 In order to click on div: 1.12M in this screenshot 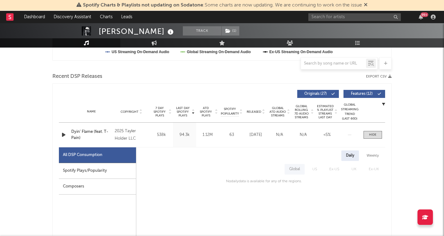, I will do `click(208, 135)`.